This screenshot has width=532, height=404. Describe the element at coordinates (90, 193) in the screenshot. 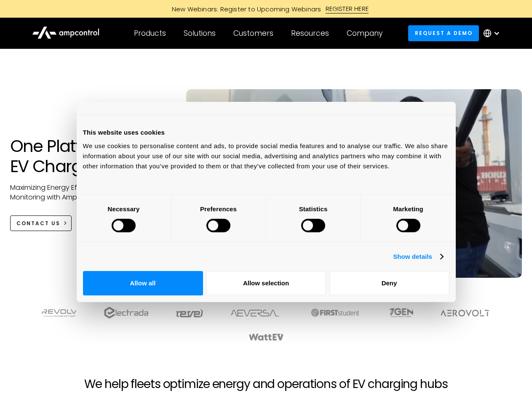

I see `p: Maximizing Energy Efficiency, Uptime, and 24/7 Monitoring with Ampcontrol Solutions` at that location.